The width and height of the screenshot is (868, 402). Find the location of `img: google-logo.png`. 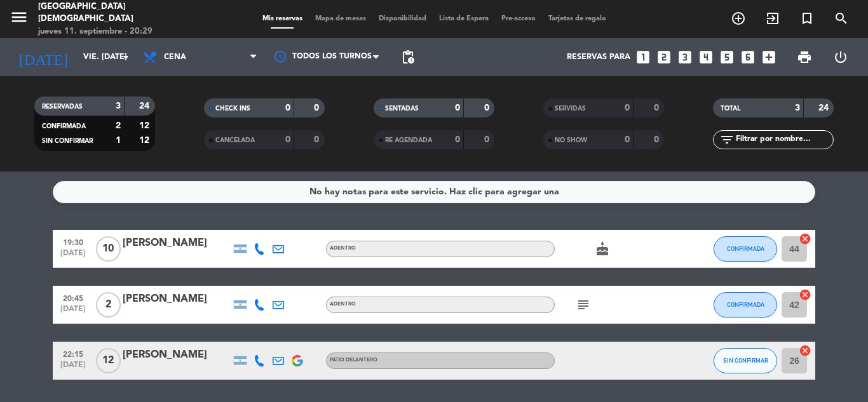

img: google-logo.png is located at coordinates (298, 360).